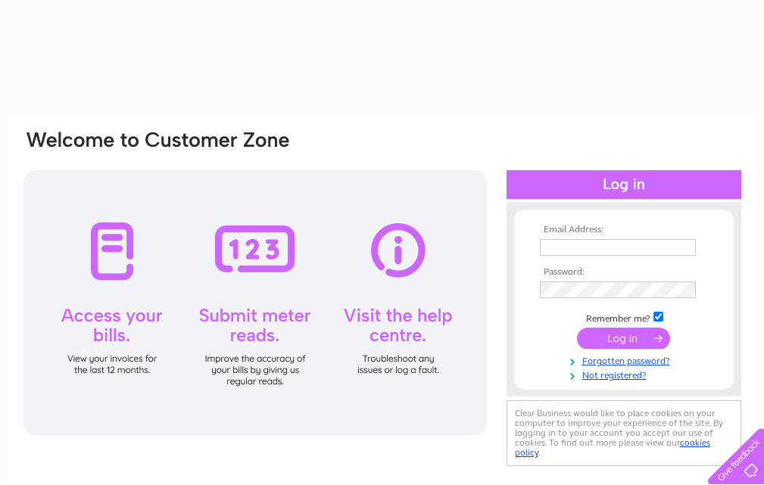 This screenshot has width=764, height=485. Describe the element at coordinates (623, 338) in the screenshot. I see `input: Submit` at that location.